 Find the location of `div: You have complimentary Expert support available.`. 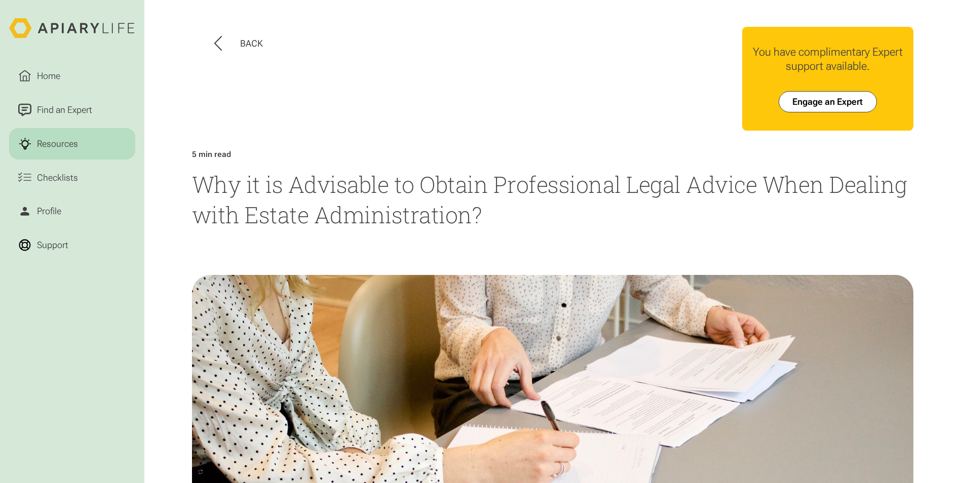

div: You have complimentary Expert support available. is located at coordinates (827, 59).